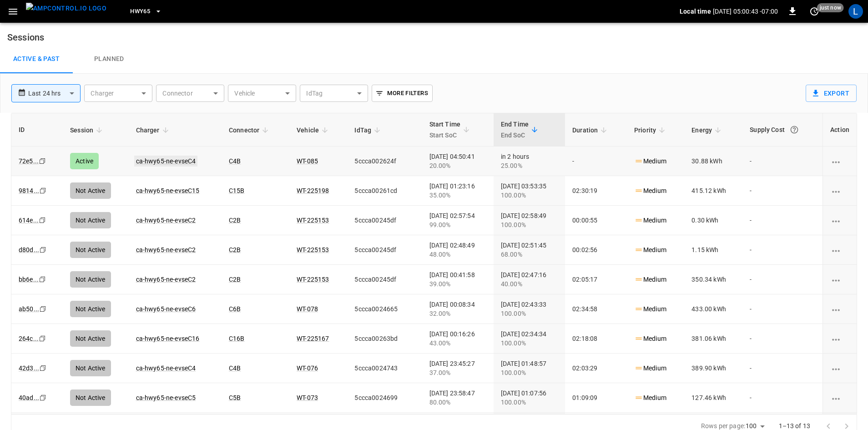  I want to click on th: ID, so click(37, 130).